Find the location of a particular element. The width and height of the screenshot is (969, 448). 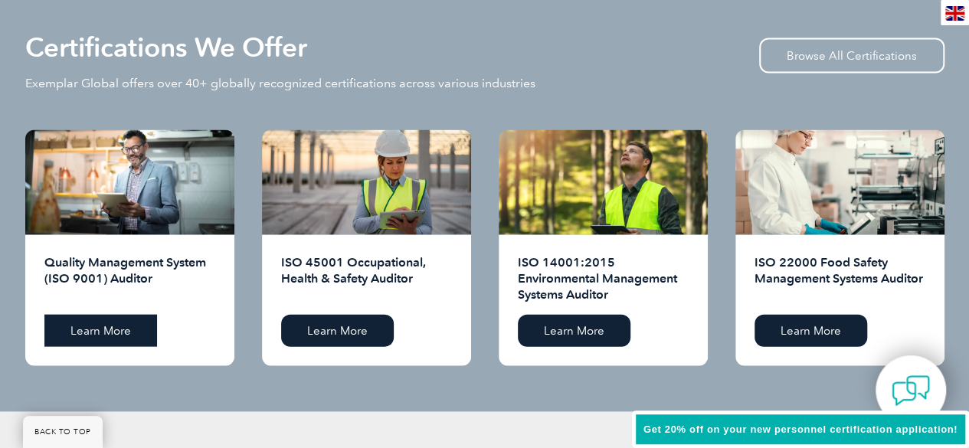

a: Browse All Certifications is located at coordinates (852, 56).